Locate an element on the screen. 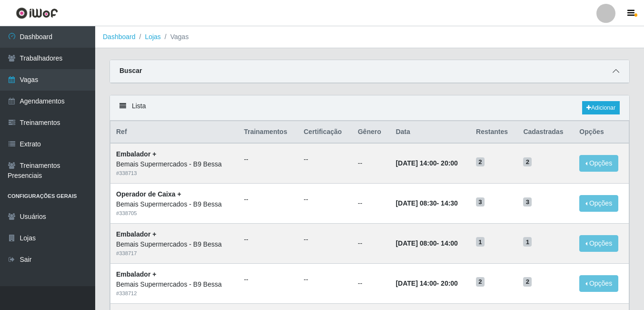  a: Adicionar is located at coordinates (601, 108).